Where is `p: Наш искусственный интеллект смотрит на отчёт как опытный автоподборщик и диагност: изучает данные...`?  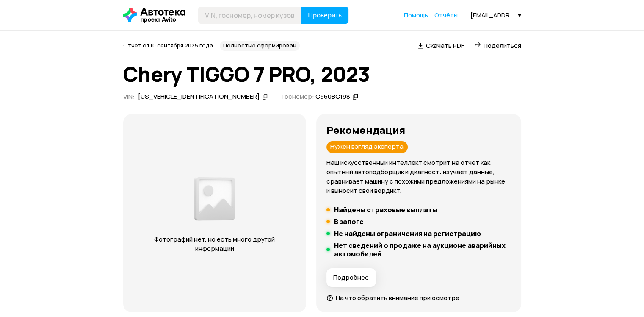
p: Наш искусственный интеллект смотрит на отчёт как опытный автоподборщик и диагност: изучает данные... is located at coordinates (419, 177).